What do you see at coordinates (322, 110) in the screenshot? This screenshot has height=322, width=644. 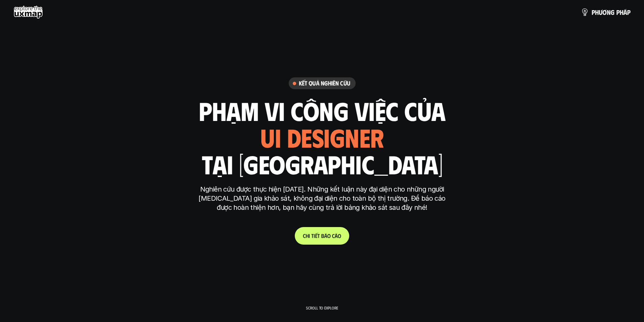 I see `h1: phạm vi công việc của` at bounding box center [322, 110].